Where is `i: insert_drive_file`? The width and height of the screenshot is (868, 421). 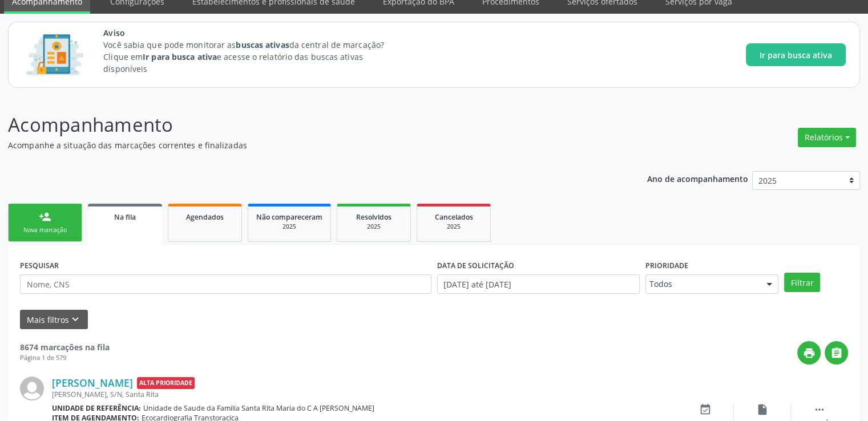
i: insert_drive_file is located at coordinates (763, 409).